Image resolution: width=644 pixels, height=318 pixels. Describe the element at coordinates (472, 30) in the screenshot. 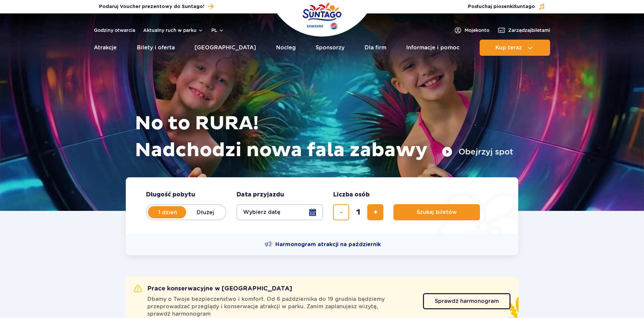

I see `a: Mojekonto` at that location.